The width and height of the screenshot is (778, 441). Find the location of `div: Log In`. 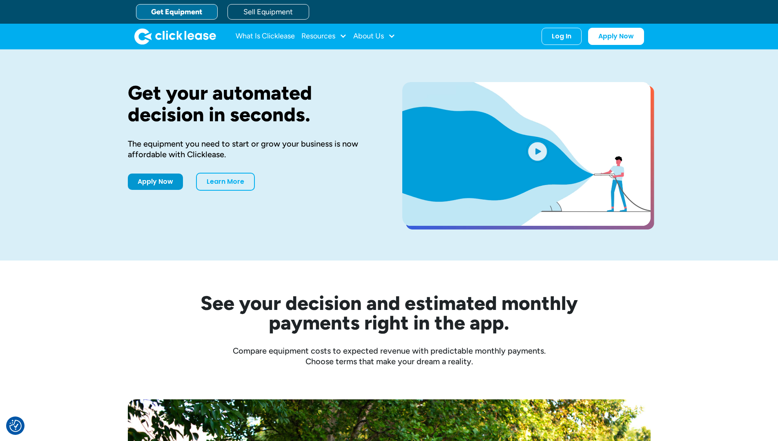

div: Log In is located at coordinates (562, 36).